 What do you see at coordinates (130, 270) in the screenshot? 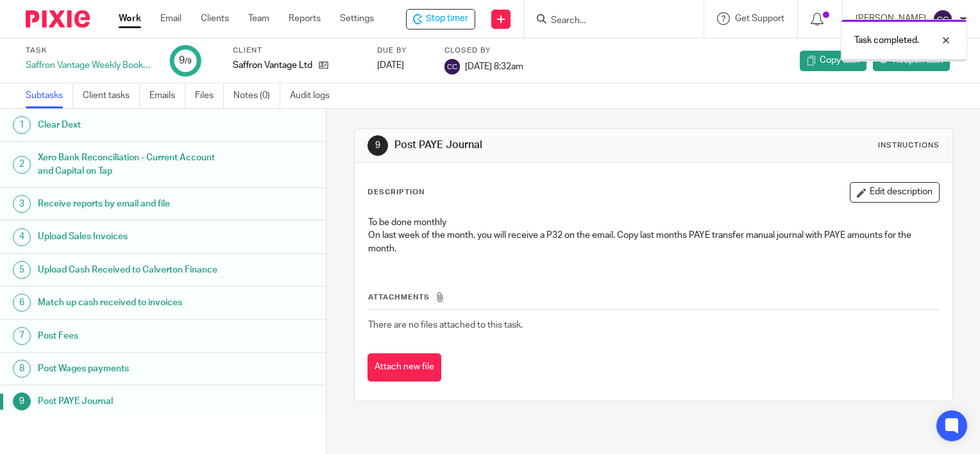
I see `h1: Upload Cash Received to Calverton Finance` at bounding box center [130, 270].